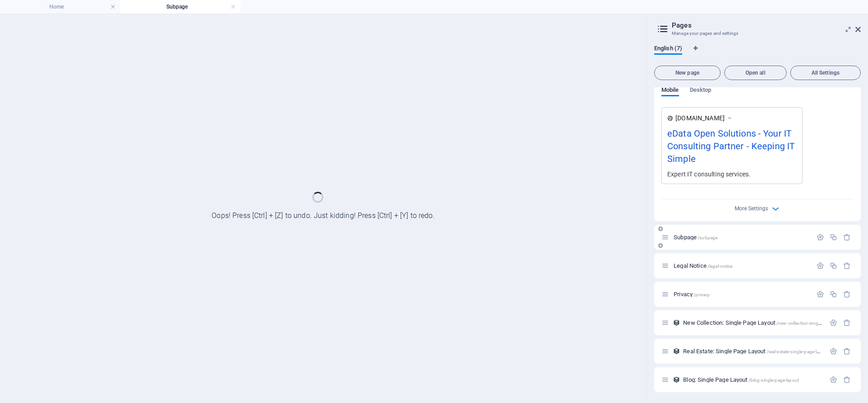 Image resolution: width=868 pixels, height=403 pixels. What do you see at coordinates (826, 73) in the screenshot?
I see `button: All Settings` at bounding box center [826, 73].